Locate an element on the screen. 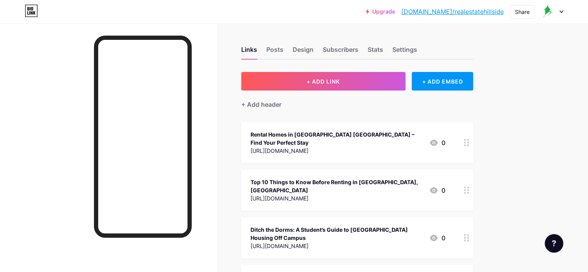 The height and width of the screenshot is (272, 588). img: tab_keywords_by_traffic_grey.svg is located at coordinates (80, 48).